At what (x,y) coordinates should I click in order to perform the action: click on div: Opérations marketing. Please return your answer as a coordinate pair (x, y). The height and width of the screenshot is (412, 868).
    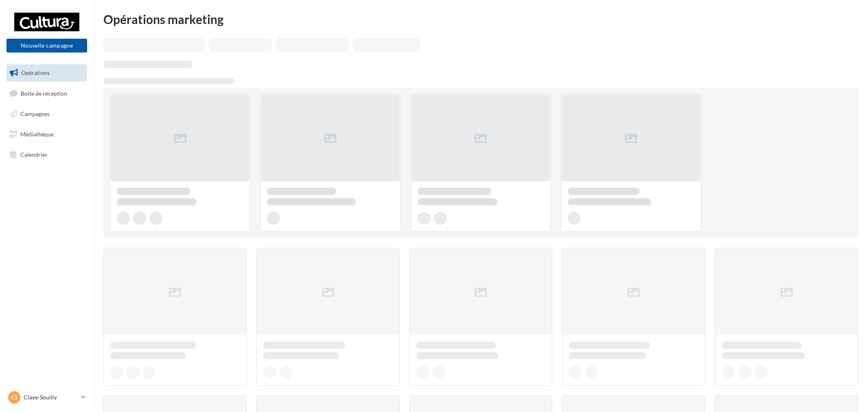
    Looking at the image, I should click on (480, 19).